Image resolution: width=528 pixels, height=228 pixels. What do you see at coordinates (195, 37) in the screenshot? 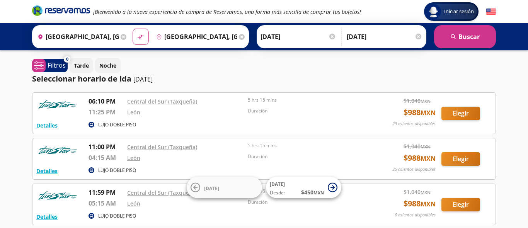
I see `input: Buscar Destino` at bounding box center [195, 37].